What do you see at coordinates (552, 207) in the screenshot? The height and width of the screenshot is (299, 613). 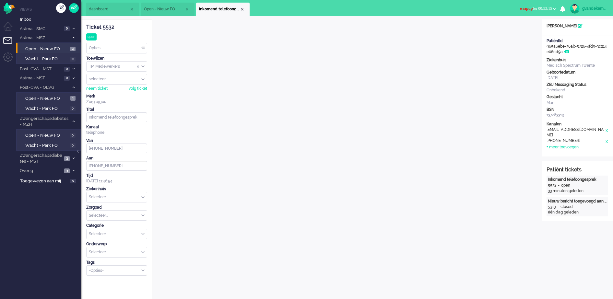 I see `div: 5313` at bounding box center [552, 207].